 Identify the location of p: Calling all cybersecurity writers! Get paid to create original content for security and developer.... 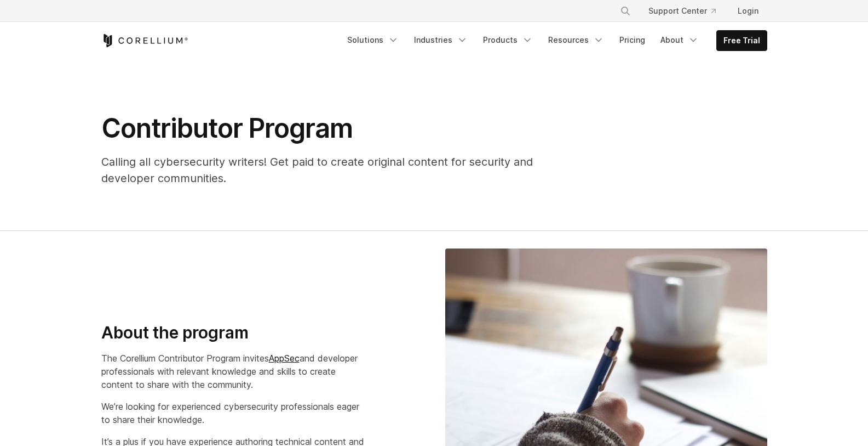
(333, 170).